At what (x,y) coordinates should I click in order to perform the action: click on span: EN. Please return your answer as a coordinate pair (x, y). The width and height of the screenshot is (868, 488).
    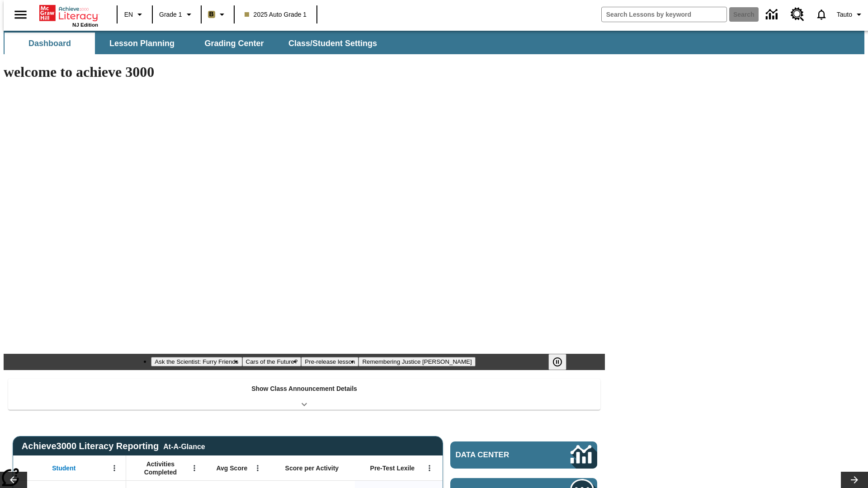
    Looking at the image, I should click on (128, 15).